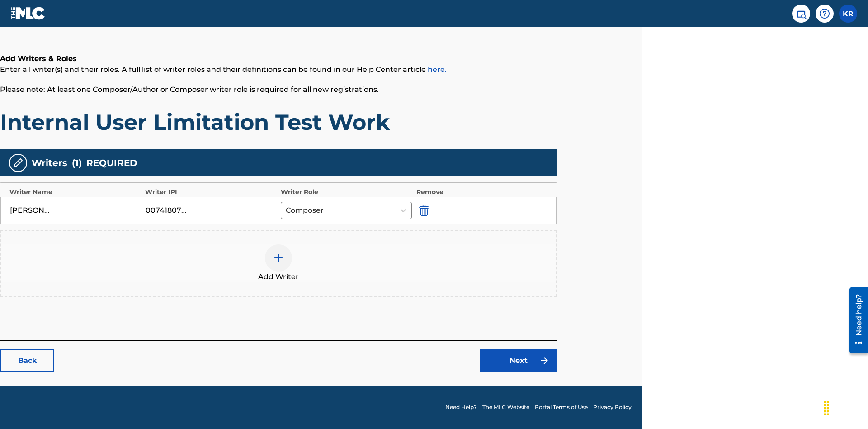  What do you see at coordinates (612, 407) in the screenshot?
I see `a: Privacy Policy` at bounding box center [612, 407].